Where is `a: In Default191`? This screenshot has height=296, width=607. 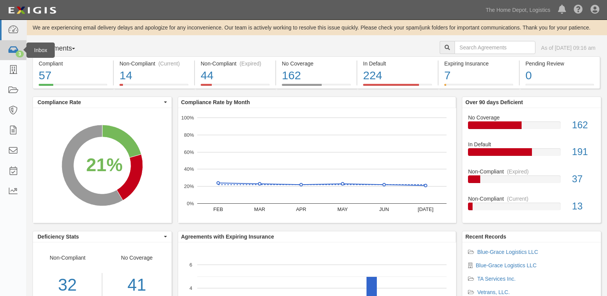 a: In Default191 is located at coordinates (532, 154).